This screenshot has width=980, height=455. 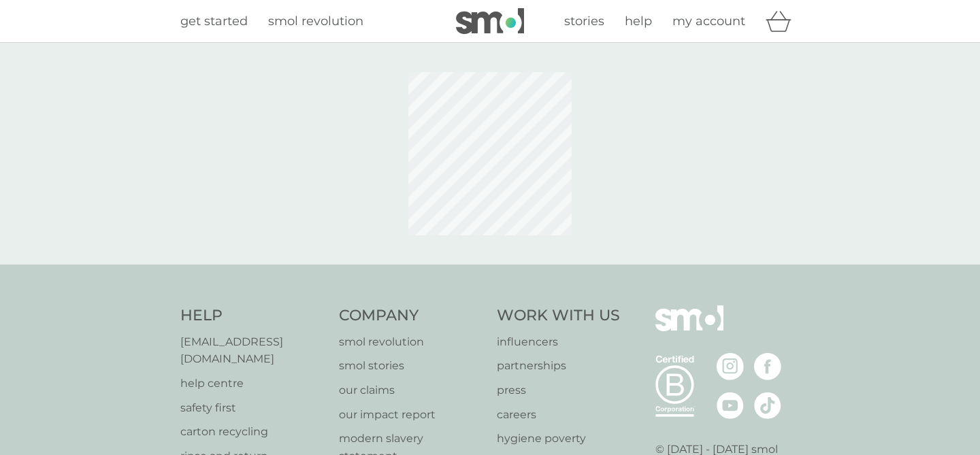 I want to click on span: help, so click(x=638, y=21).